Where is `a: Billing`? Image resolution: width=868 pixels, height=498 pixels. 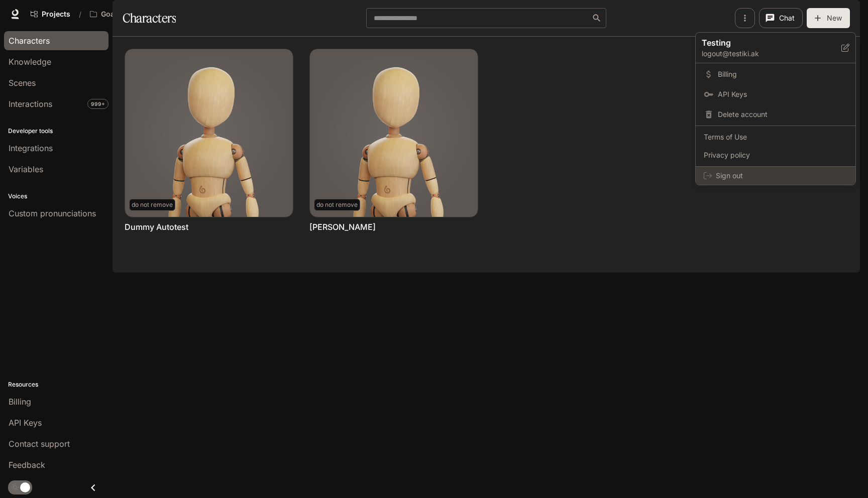
a: Billing is located at coordinates (776, 74).